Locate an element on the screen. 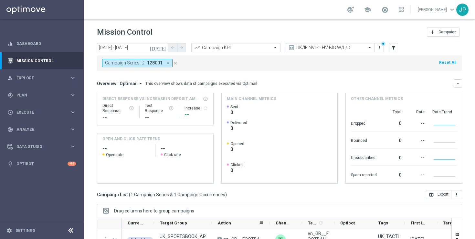  button: Campaign Series ID: 128001 arrow_drop_down is located at coordinates (137, 63).